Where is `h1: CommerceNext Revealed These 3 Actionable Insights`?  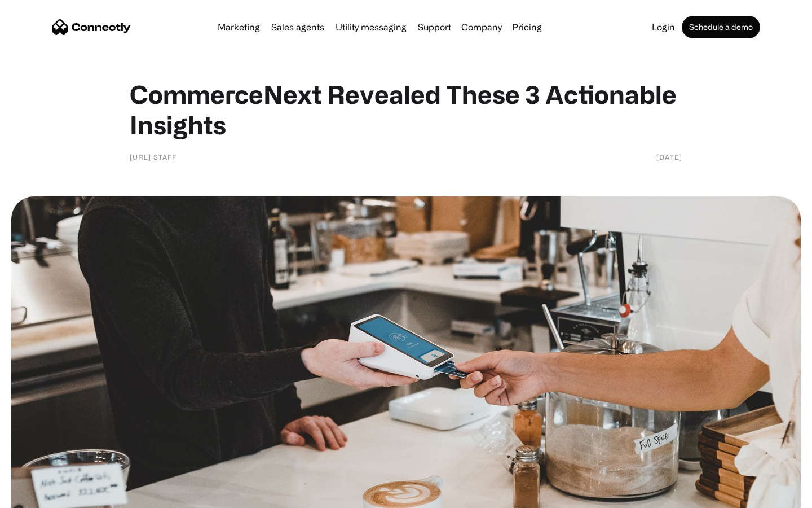
h1: CommerceNext Revealed These 3 Actionable Insights is located at coordinates (406, 110).